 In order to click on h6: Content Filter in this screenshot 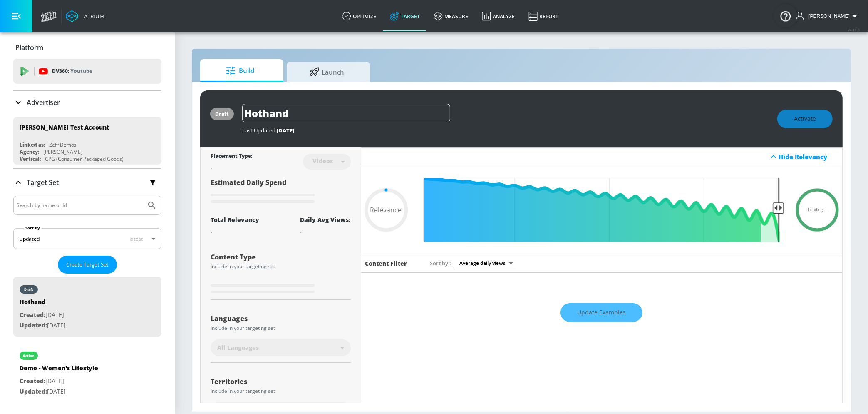, I will do `click(386, 263)`.